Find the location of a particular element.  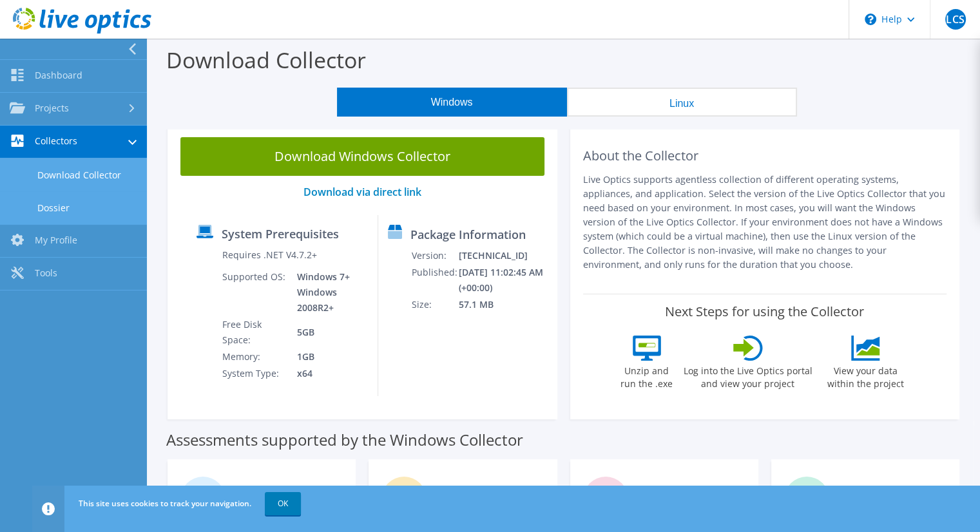

td: x64 is located at coordinates (327, 374).